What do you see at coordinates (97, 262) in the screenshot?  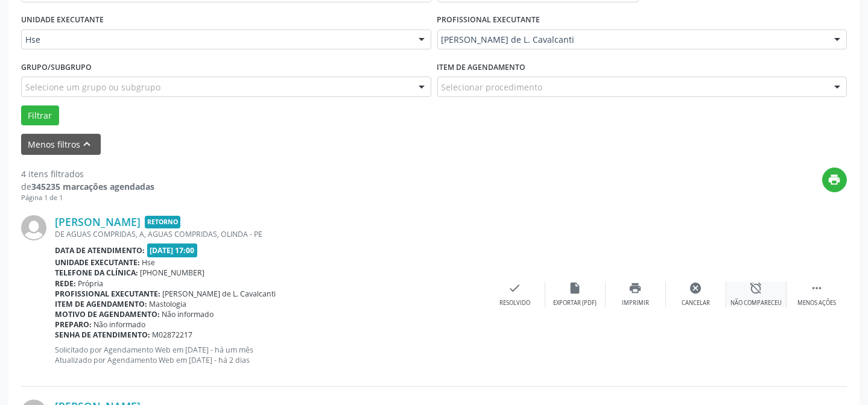 I see `b: Unidade executante:` at bounding box center [97, 262].